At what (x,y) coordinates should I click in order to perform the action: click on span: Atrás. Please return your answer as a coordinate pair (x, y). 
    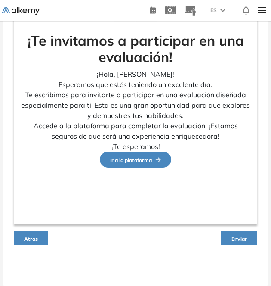
    Looking at the image, I should click on (31, 238).